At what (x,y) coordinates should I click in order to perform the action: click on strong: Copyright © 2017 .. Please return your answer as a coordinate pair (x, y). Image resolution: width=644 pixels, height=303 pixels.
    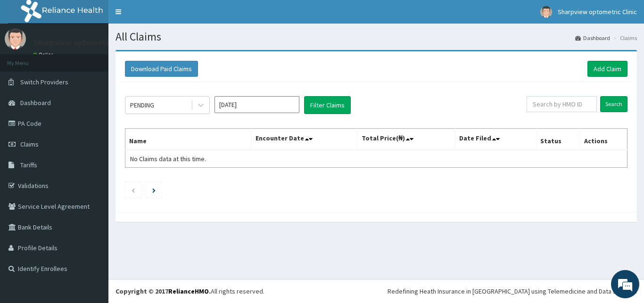
    Looking at the image, I should click on (163, 292).